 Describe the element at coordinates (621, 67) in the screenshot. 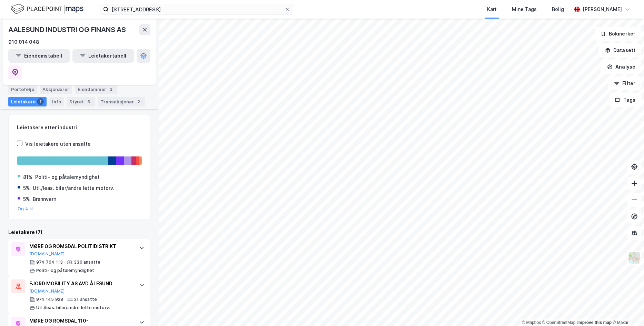

I see `button: Analyse` at that location.